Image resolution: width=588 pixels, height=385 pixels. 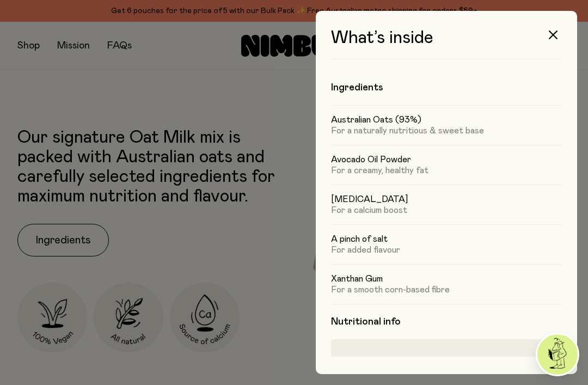 What do you see at coordinates (558, 355) in the screenshot?
I see `img: agent` at bounding box center [558, 355].